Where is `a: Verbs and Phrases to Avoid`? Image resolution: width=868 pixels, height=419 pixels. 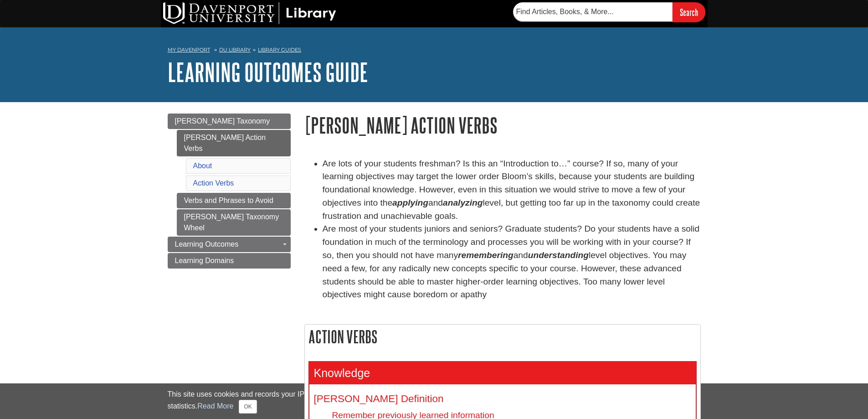
a: Verbs and Phrases to Avoid is located at coordinates (234, 201).